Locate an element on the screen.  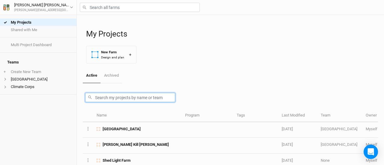
th: Owner is located at coordinates (372, 116).